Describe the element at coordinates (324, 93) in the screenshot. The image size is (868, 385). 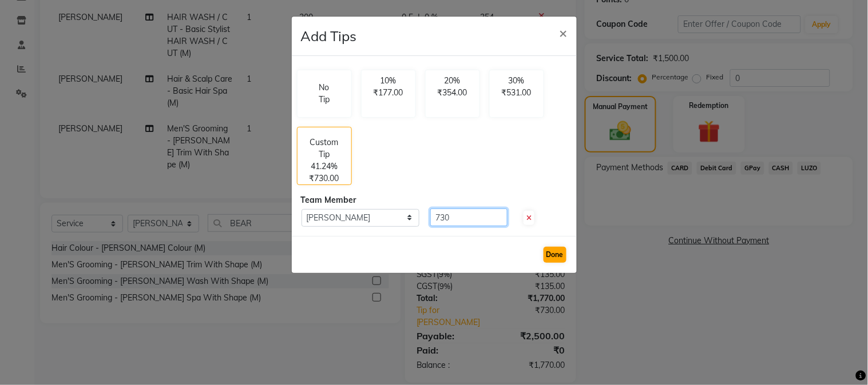
I see `p: No Tip` at that location.